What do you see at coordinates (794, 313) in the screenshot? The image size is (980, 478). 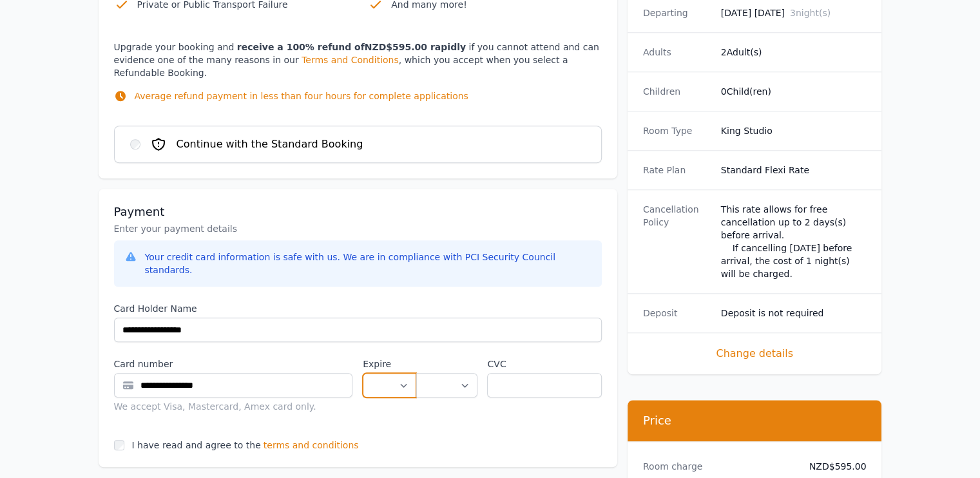 I see `dd: Deposit is not required` at bounding box center [794, 313].